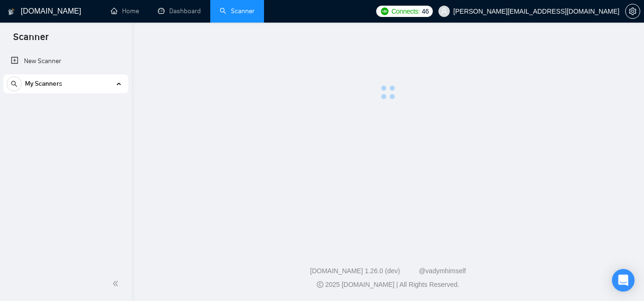 The width and height of the screenshot is (644, 301). Describe the element at coordinates (632, 11) in the screenshot. I see `a: setting` at that location.